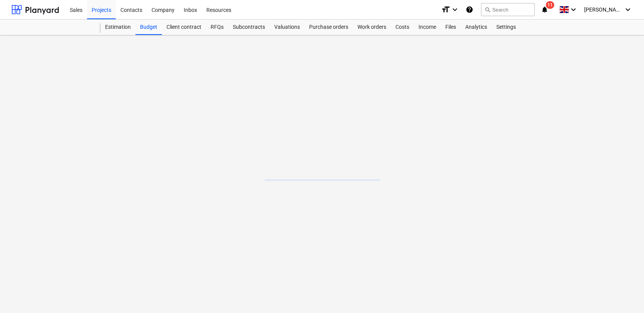 The image size is (644, 313). Describe the element at coordinates (184, 27) in the screenshot. I see `div: Client contract` at that location.